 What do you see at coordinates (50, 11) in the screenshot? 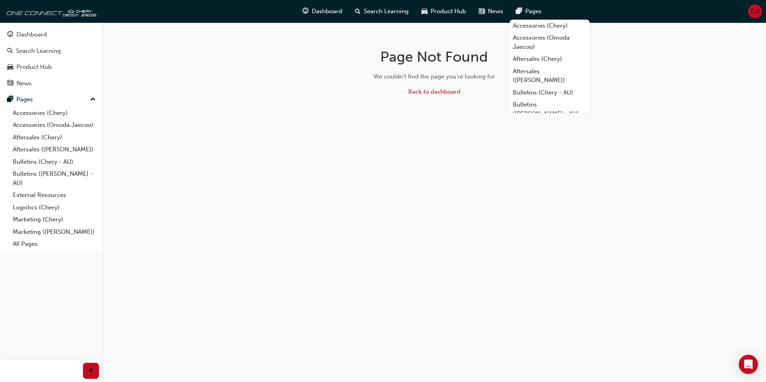
I see `a: oneconnect` at bounding box center [50, 11].